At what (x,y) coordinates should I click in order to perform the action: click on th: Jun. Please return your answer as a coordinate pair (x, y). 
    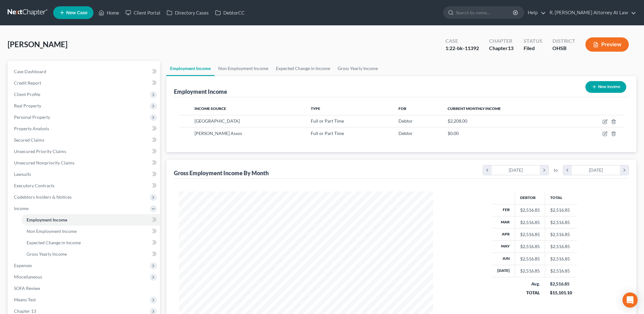
    Looking at the image, I should click on (504, 259).